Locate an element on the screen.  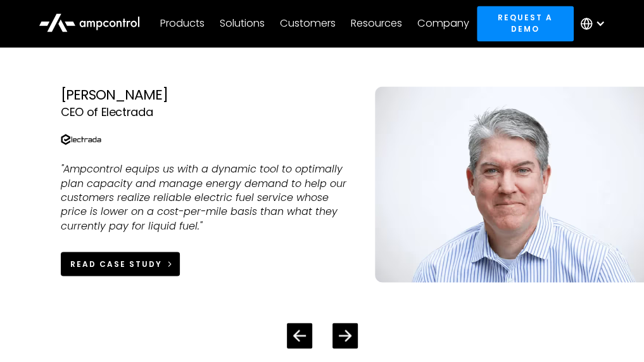
div: Resources is located at coordinates (377, 24).